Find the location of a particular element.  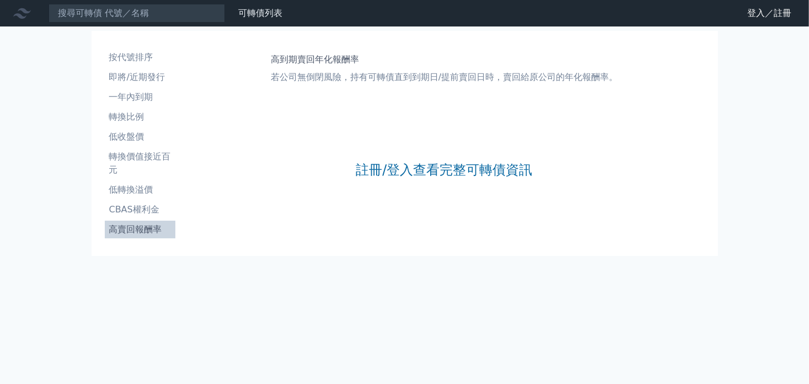

li: 一年內到期 is located at coordinates (140, 97).